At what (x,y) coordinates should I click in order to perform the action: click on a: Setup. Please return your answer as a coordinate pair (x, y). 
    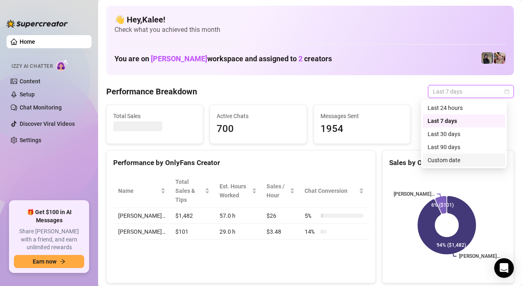
    Looking at the image, I should click on (27, 94).